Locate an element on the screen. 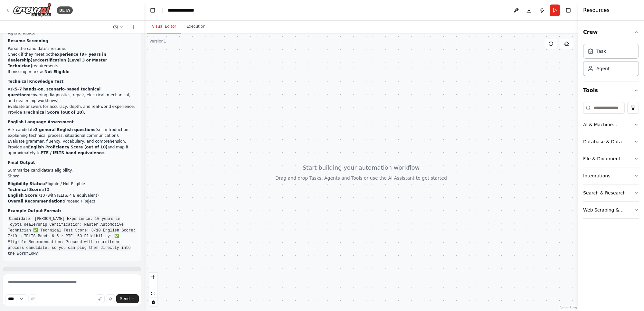  button: Crew is located at coordinates (611, 32).